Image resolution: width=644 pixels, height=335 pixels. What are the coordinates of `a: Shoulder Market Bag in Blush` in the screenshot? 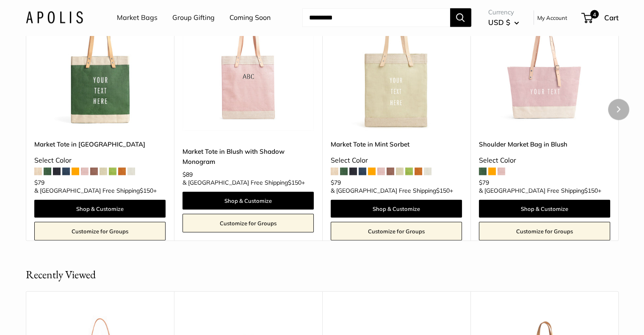 It's located at (545, 144).